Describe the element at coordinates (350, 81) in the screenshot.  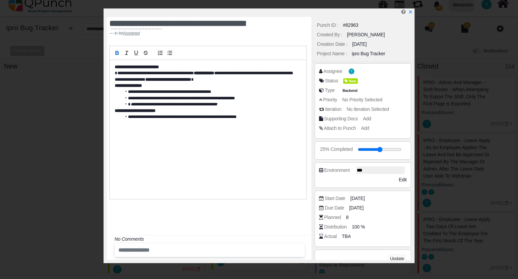
I see `span: New` at that location.